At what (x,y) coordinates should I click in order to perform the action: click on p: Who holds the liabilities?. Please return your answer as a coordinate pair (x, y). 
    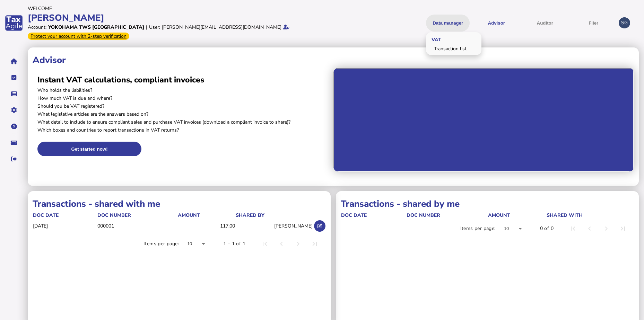
    Looking at the image, I should click on (183, 90).